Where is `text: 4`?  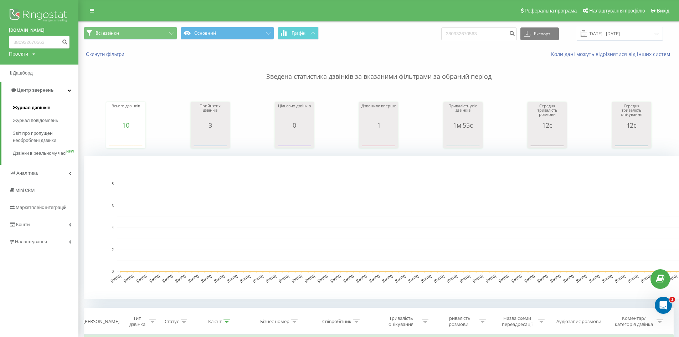 text: 4 is located at coordinates (113, 228).